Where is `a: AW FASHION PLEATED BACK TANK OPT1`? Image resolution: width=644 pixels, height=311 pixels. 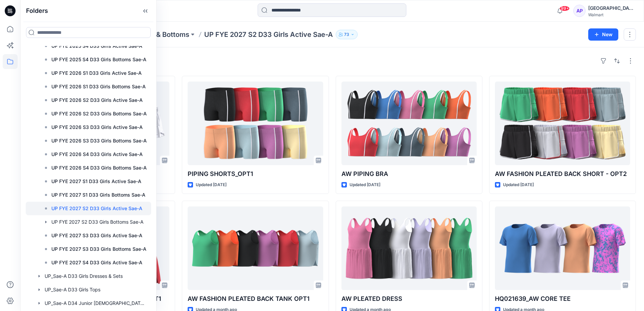 a: AW FASHION PLEATED BACK TANK OPT1 is located at coordinates (255, 248).